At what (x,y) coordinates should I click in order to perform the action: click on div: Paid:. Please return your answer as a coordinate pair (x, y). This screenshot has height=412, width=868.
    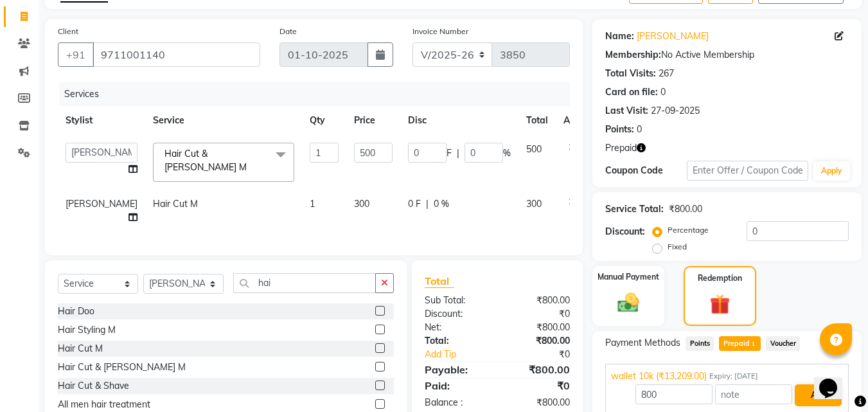
    Looking at the image, I should click on (456, 386).